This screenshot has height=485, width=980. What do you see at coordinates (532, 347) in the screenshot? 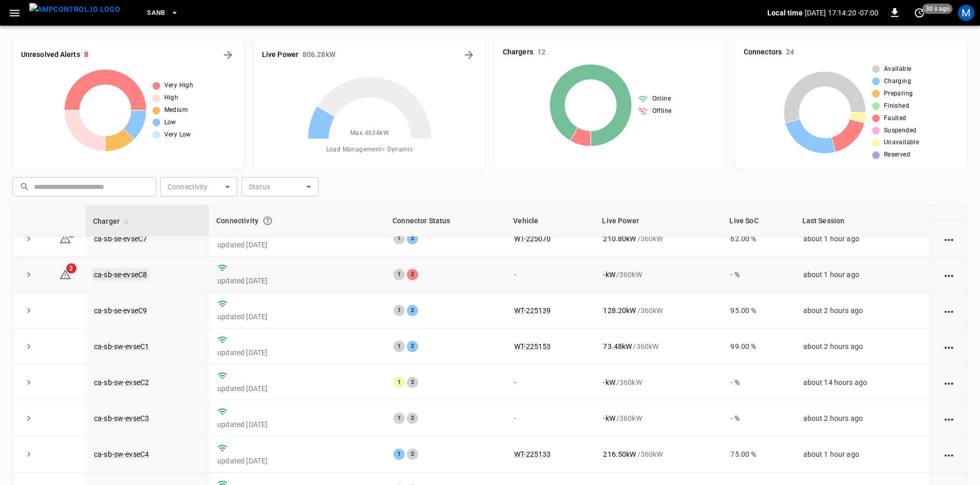
I see `a: WT-225153` at bounding box center [532, 347].